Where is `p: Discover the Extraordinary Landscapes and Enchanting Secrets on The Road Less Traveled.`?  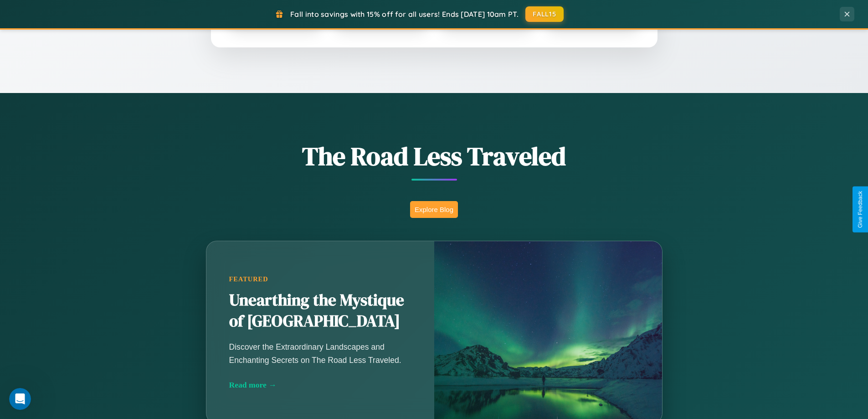
p: Discover the Extraordinary Landscapes and Enchanting Secrets on The Road Less Traveled. is located at coordinates (320, 353).